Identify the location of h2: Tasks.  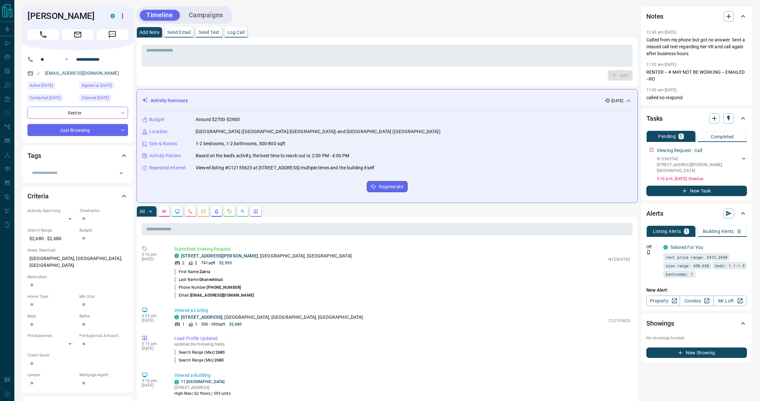
(655, 119).